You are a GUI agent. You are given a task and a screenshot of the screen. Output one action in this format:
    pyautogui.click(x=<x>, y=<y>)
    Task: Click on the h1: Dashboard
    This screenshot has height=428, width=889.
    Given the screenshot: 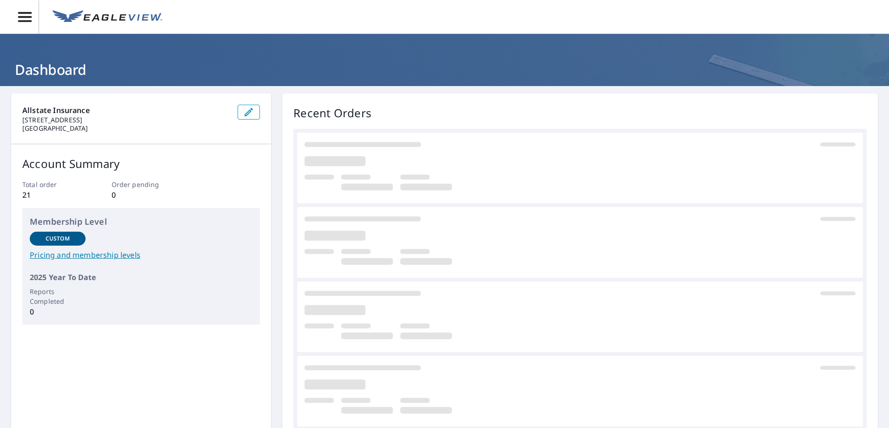 What is the action you would take?
    pyautogui.click(x=444, y=69)
    